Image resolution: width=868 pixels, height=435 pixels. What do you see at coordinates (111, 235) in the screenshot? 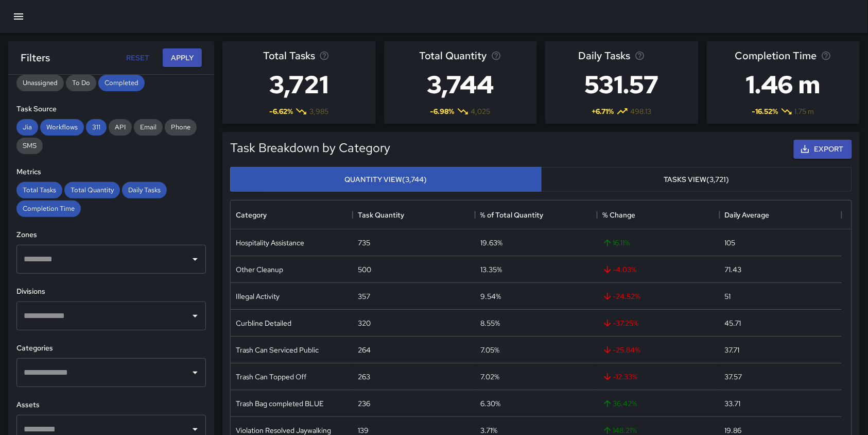
I see `h6: Zones` at bounding box center [111, 235].